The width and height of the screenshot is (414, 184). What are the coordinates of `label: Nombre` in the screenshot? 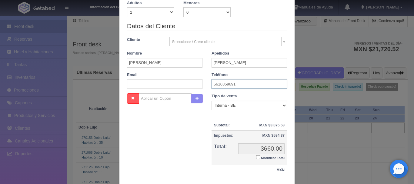 It's located at (134, 53).